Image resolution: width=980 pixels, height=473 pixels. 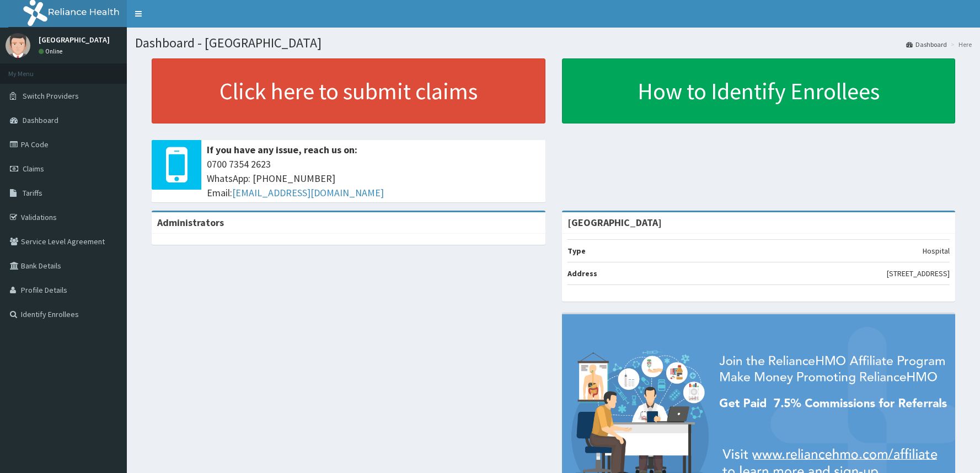 I want to click on span: Dashboard, so click(x=40, y=120).